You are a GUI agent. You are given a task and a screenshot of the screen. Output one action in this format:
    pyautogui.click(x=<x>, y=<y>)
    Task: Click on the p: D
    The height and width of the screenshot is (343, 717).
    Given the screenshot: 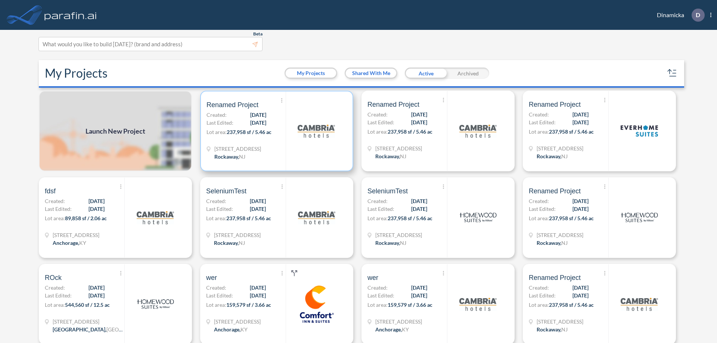 What is the action you would take?
    pyautogui.click(x=698, y=15)
    